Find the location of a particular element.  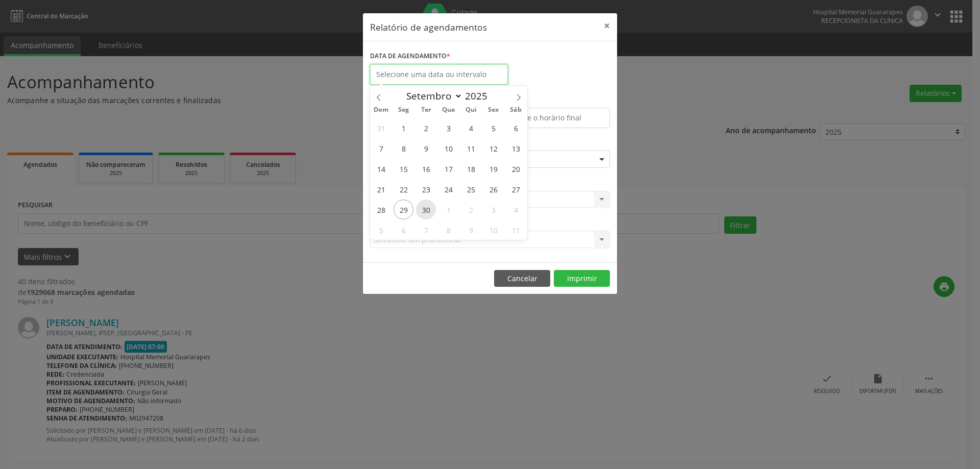

span: Dom is located at coordinates (381, 110).